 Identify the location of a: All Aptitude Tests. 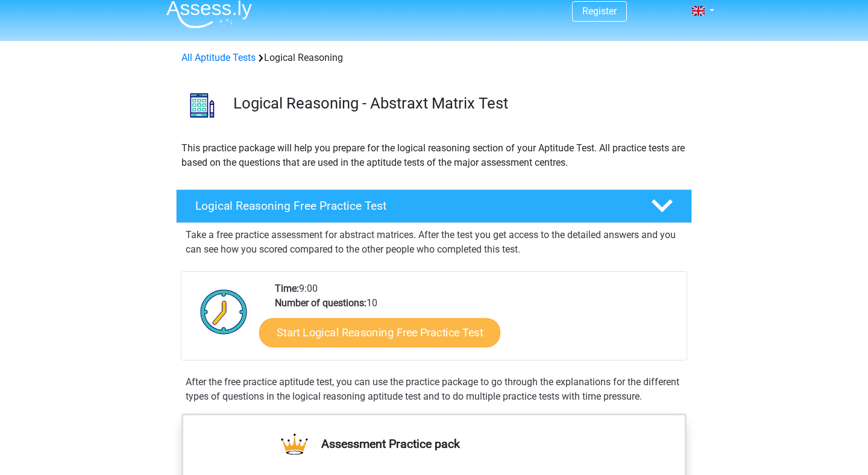
(218, 57).